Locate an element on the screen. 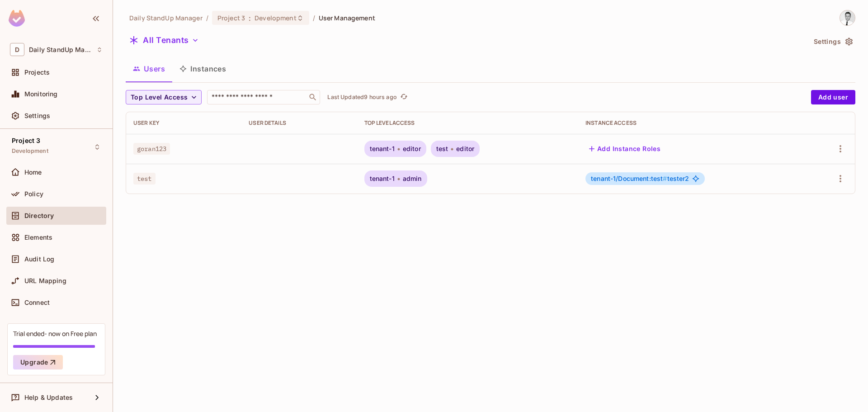 Image resolution: width=868 pixels, height=412 pixels. button: Top Level Access is located at coordinates (163, 97).